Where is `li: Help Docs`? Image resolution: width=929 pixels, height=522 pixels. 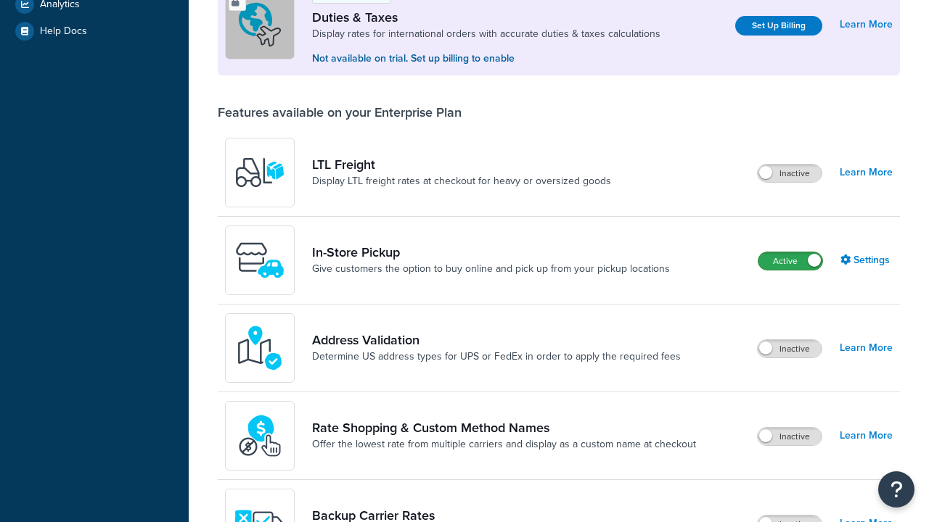
li: Help Docs is located at coordinates (94, 31).